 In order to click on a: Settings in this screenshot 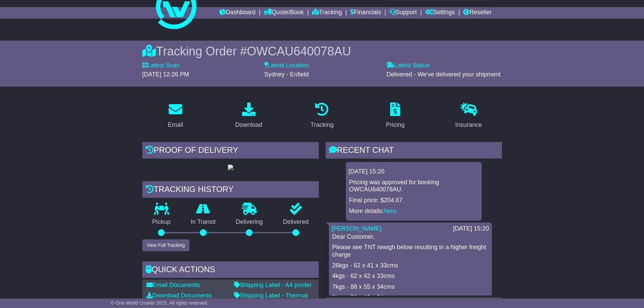, I will do `click(440, 13)`.